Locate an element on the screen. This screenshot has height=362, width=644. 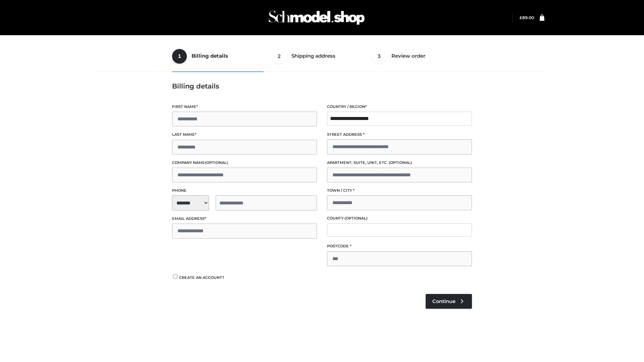
h3: Billing details is located at coordinates (322, 86).